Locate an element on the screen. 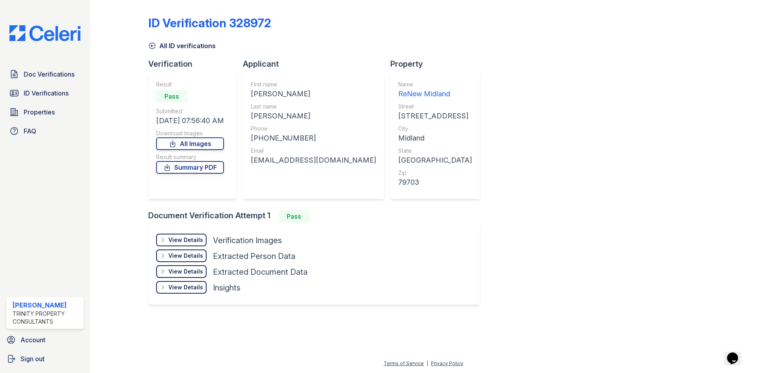 Image resolution: width=757 pixels, height=373 pixels. a: Doc Verifications is located at coordinates (45, 74).